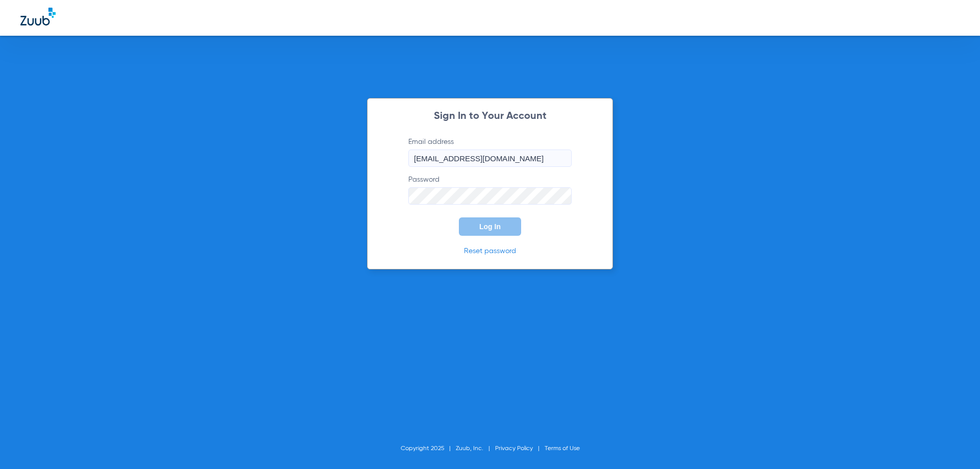 The height and width of the screenshot is (469, 980). I want to click on label: Password, so click(490, 189).